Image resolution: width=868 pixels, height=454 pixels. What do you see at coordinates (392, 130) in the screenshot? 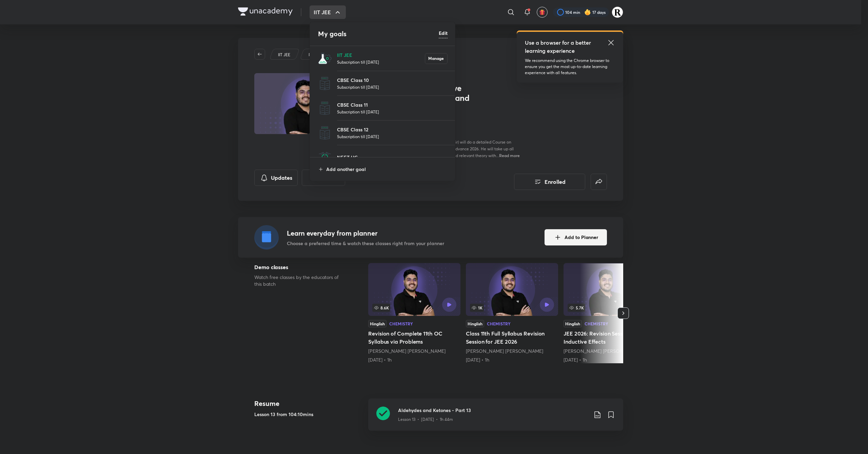
I see `p: CBSE Class 12` at bounding box center [392, 130].